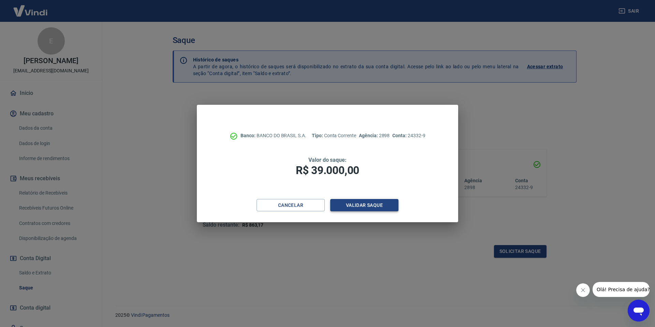 The height and width of the screenshot is (327, 655). What do you see at coordinates (369, 135) in the screenshot?
I see `span: Agência:` at bounding box center [369, 135].